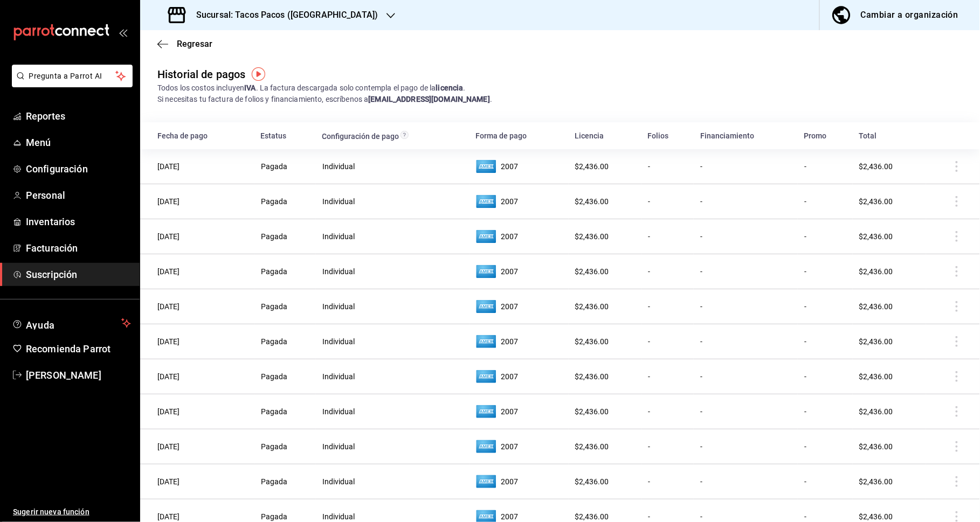 Image resolution: width=980 pixels, height=522 pixels. I want to click on a: Pregunta a Parrot AI, so click(70, 84).